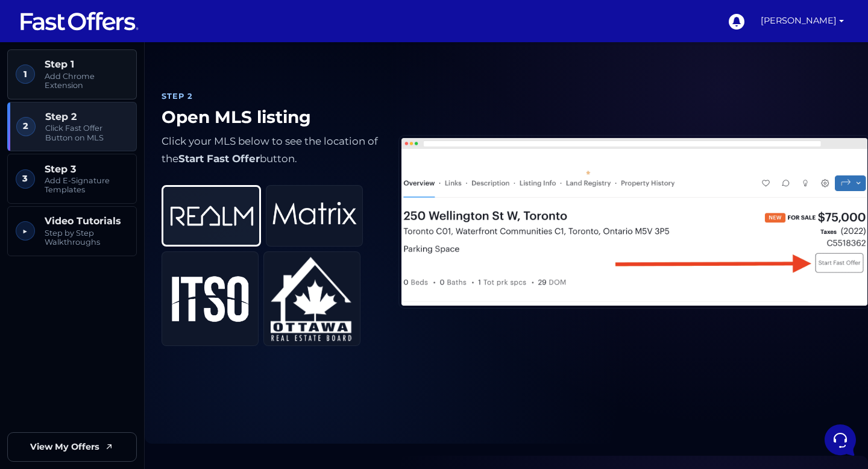  Describe the element at coordinates (72, 178) in the screenshot. I see `a: 3 Step 3 Add E-Signature Templates` at that location.